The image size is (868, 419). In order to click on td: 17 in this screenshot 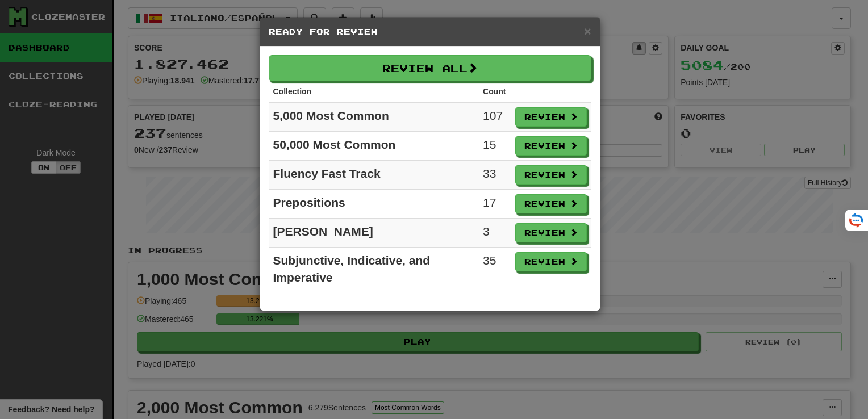, I will do `click(494, 204)`.